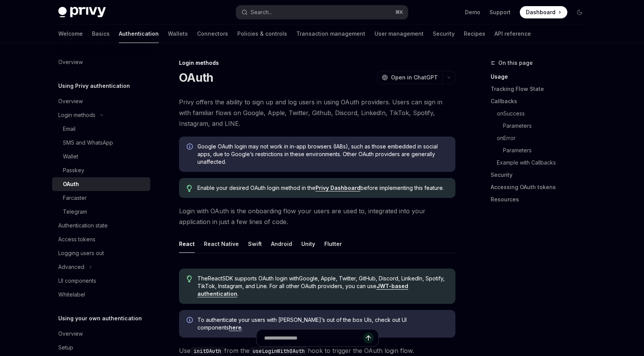 The image size is (644, 356). I want to click on a: Passkey, so click(101, 170).